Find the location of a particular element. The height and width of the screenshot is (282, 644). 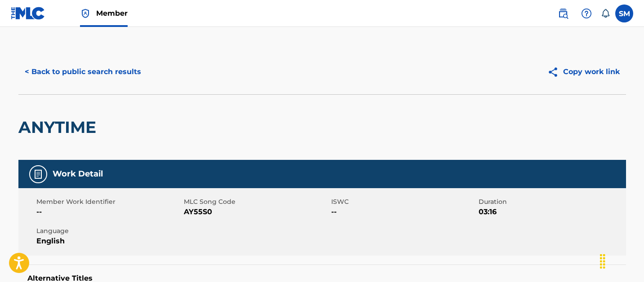

a: Public Search is located at coordinates (563, 14).